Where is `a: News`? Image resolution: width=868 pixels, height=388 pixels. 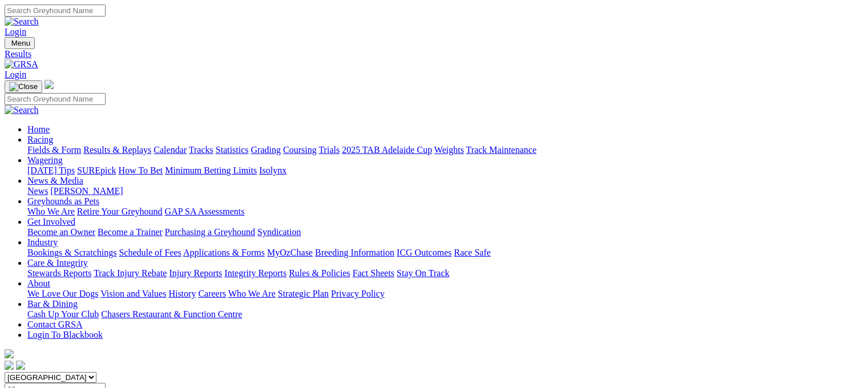
a: News is located at coordinates (37, 190).